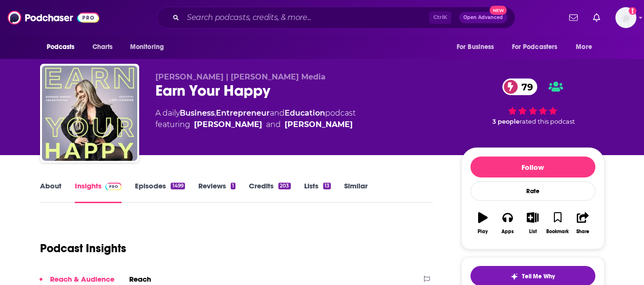 The width and height of the screenshot is (644, 285). Describe the element at coordinates (482, 18) in the screenshot. I see `span: Open Advanced` at that location.